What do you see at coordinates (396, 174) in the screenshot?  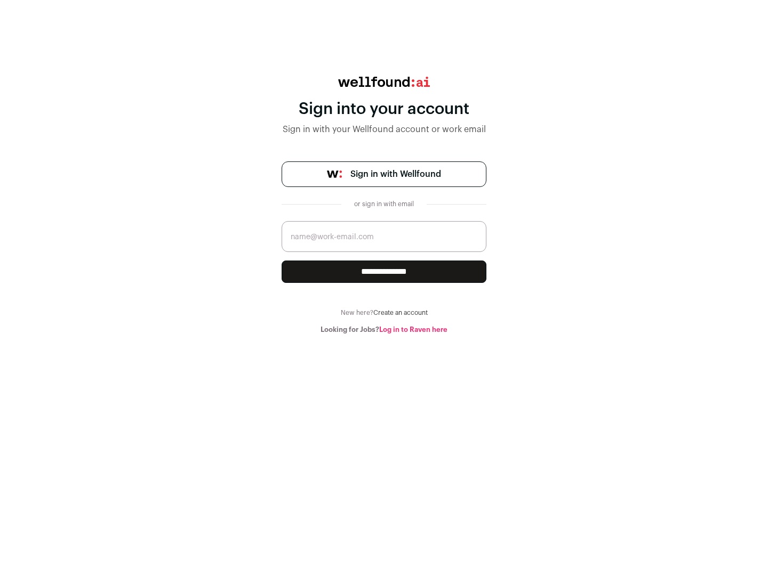 I see `span: Sign in with Wellfound` at bounding box center [396, 174].